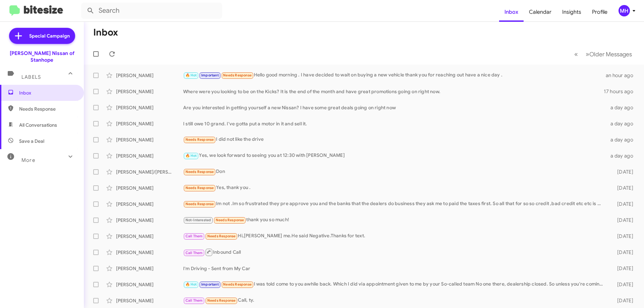 The height and width of the screenshot is (308, 644). I want to click on a: Calendar, so click(540, 12).